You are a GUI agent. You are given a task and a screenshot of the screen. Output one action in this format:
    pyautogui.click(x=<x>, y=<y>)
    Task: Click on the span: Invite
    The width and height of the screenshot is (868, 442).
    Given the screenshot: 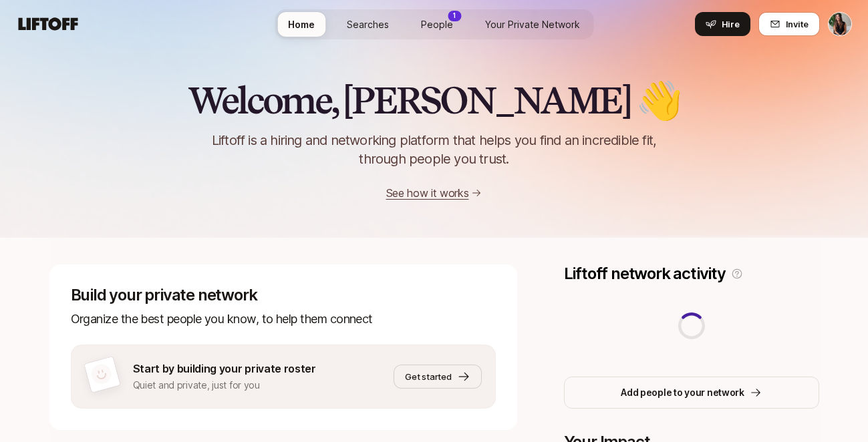 What is the action you would take?
    pyautogui.click(x=797, y=24)
    